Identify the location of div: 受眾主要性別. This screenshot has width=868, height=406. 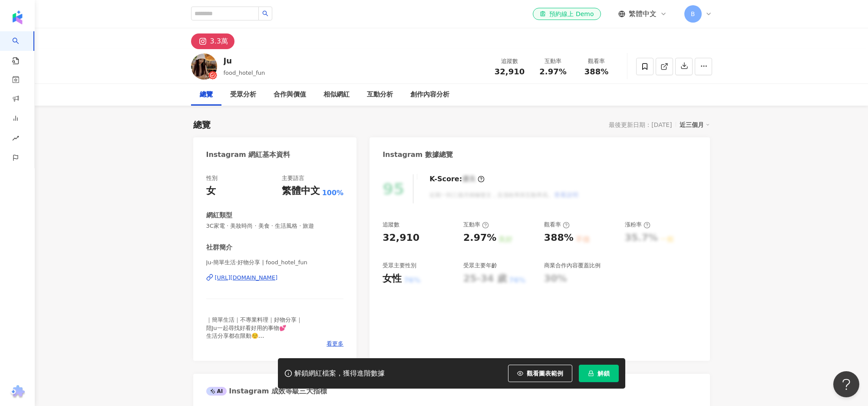
(400, 265).